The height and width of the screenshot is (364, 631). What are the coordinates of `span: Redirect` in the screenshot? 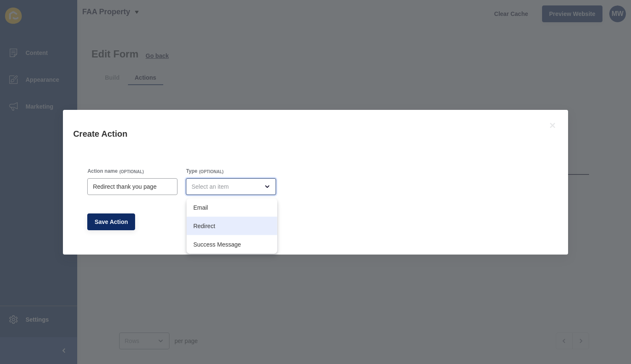 It's located at (232, 226).